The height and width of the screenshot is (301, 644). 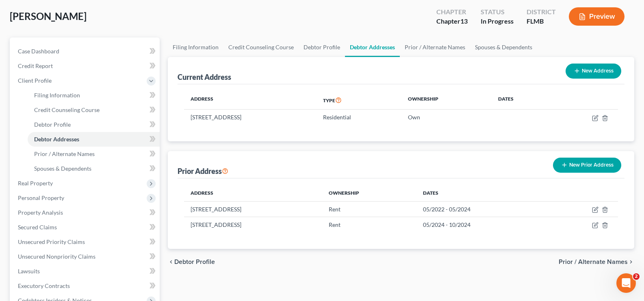 I want to click on a: Executory Contracts, so click(x=85, y=286).